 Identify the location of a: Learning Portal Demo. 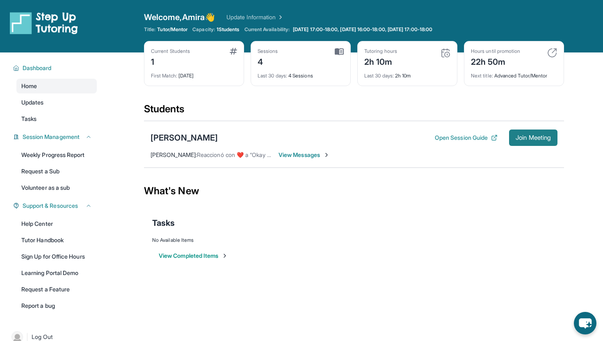
(57, 273).